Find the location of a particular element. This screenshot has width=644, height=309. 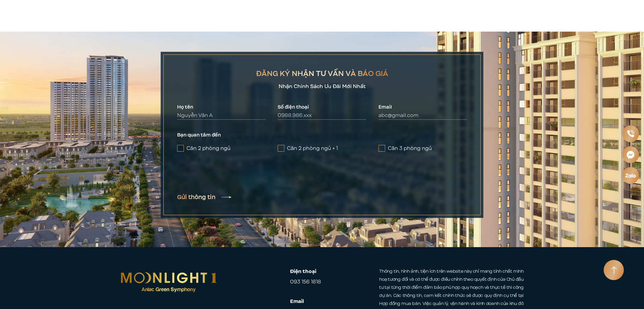

p: Nhận Chính Sách Ưu Đãi Mới Nhất is located at coordinates (322, 86).